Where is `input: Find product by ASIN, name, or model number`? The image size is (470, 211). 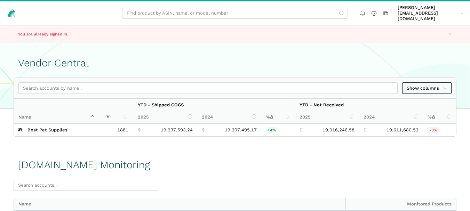
input: Find product by ASIN, name, or model number is located at coordinates (235, 13).